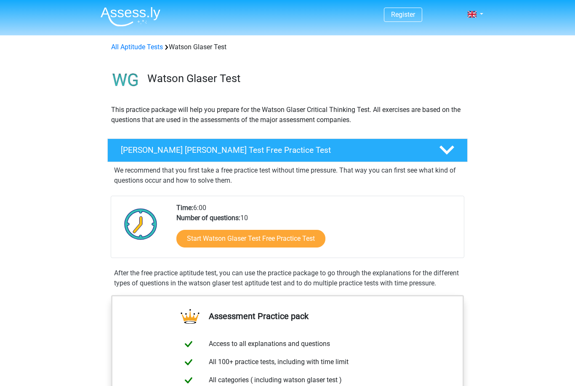 The image size is (575, 386). Describe the element at coordinates (185, 207) in the screenshot. I see `b: Time:` at that location.